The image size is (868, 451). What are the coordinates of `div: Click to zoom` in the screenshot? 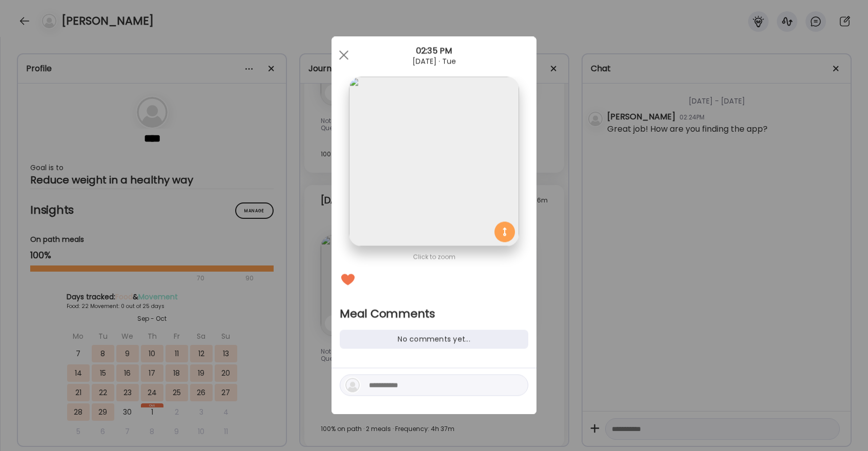 It's located at (434, 258).